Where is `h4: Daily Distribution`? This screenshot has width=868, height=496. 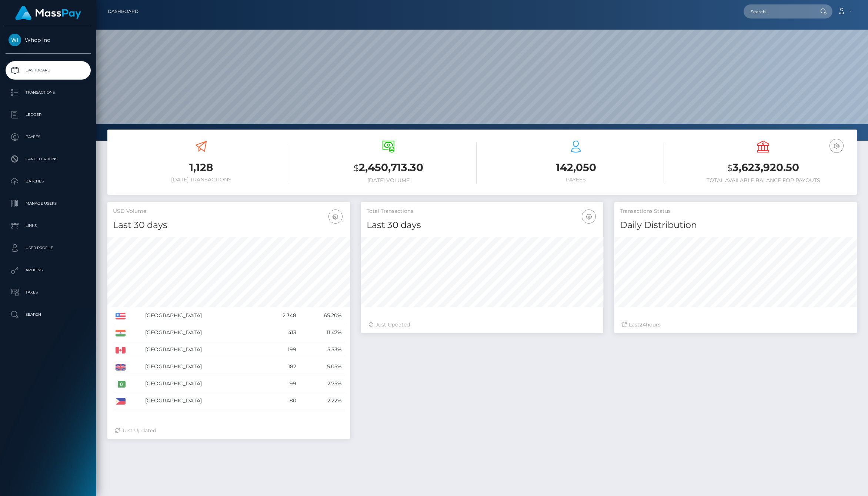 h4: Daily Distribution is located at coordinates (735, 225).